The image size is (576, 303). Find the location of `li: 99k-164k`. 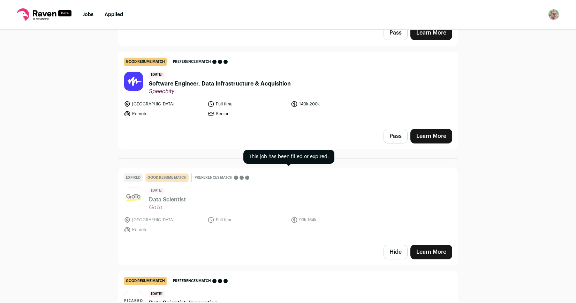

li: 99k-164k is located at coordinates (331, 220).